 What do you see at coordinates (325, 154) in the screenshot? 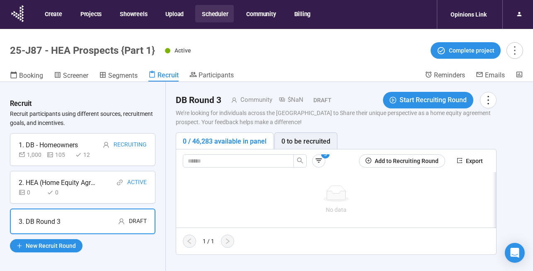
I see `sup: 3` at bounding box center [325, 154].